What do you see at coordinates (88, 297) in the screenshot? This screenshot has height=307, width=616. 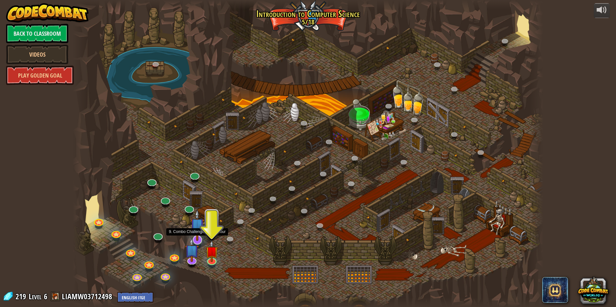 I see `a: LIAMW03712498` at bounding box center [88, 297].